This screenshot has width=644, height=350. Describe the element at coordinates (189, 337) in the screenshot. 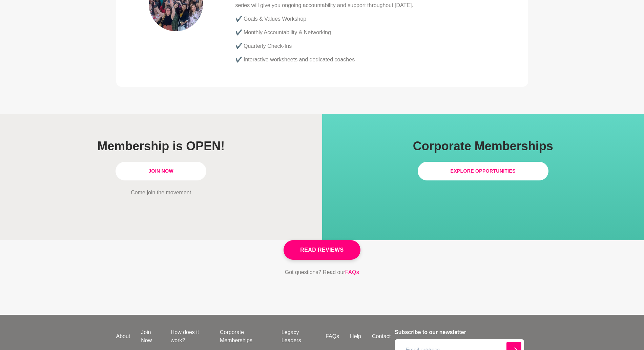

I see `a: How does it work?` at that location.